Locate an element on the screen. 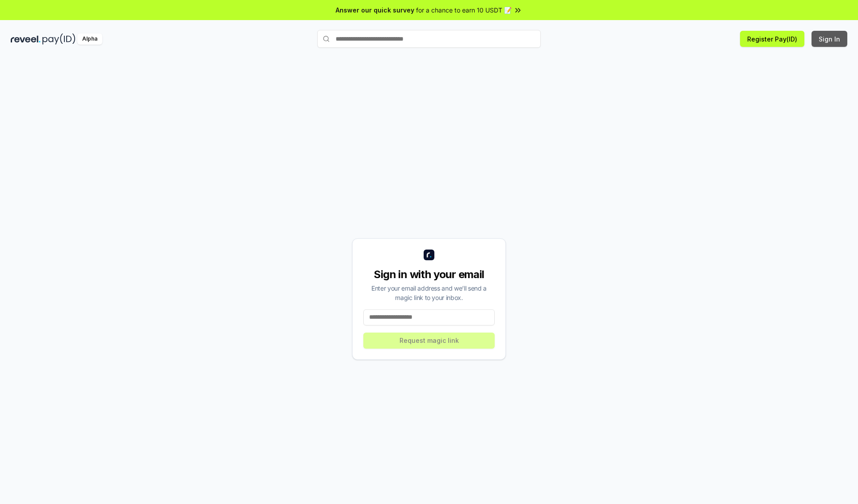  button: Register Pay(ID) is located at coordinates (773, 39).